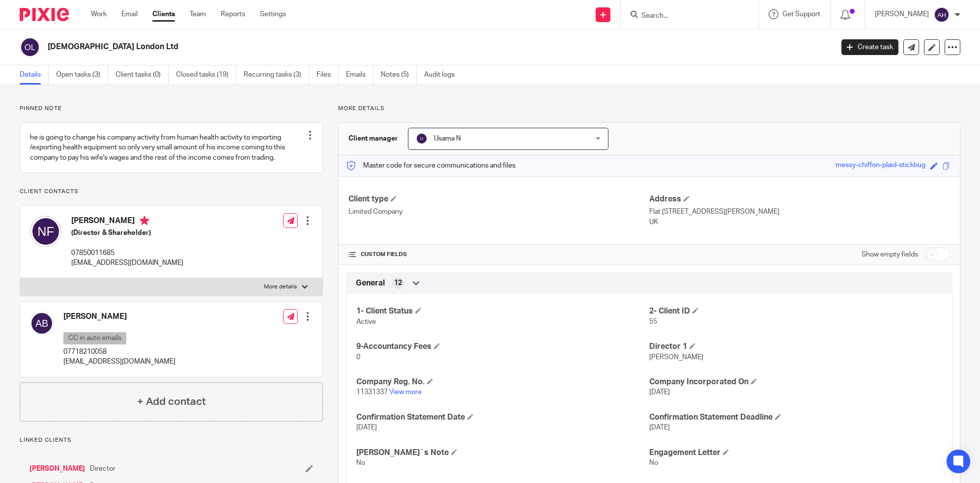  Describe the element at coordinates (503, 347) in the screenshot. I see `h4: 9-Accountancy Fees` at that location.